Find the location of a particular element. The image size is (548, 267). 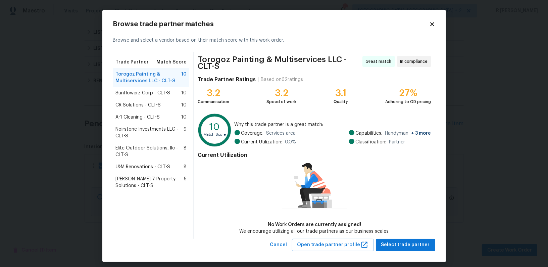

div: Speed of work is located at coordinates (281, 102).